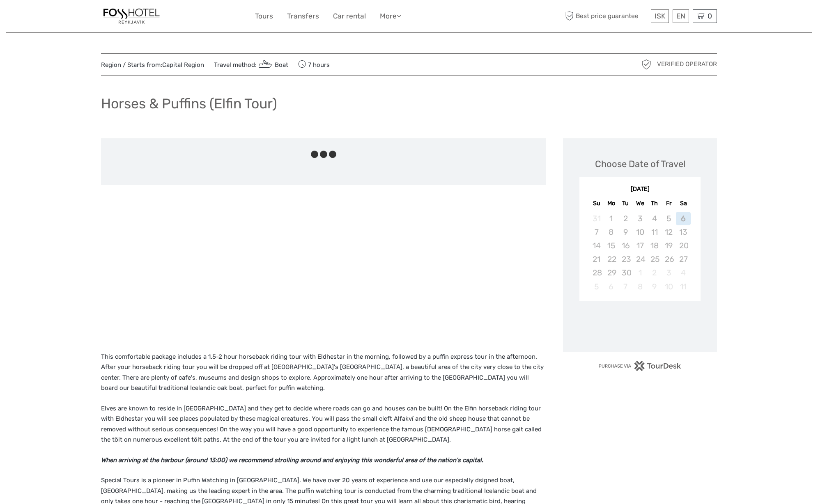 The image size is (818, 504). What do you see at coordinates (625, 218) in the screenshot?
I see `div: Not available Tuesday, September 2nd, 2025` at bounding box center [625, 218].